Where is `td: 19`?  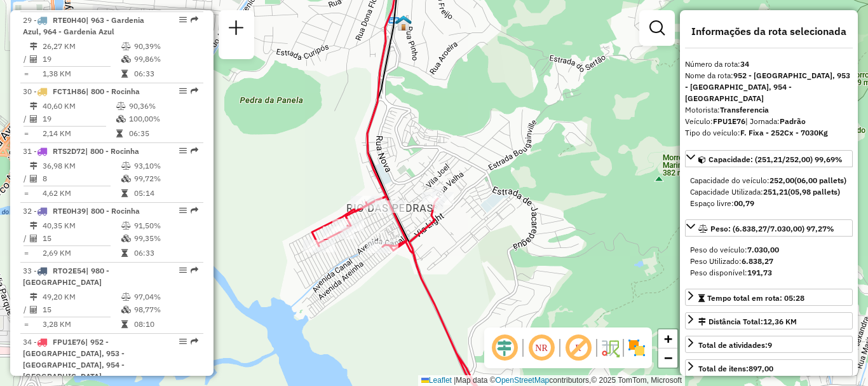 td: 19 is located at coordinates (79, 119).